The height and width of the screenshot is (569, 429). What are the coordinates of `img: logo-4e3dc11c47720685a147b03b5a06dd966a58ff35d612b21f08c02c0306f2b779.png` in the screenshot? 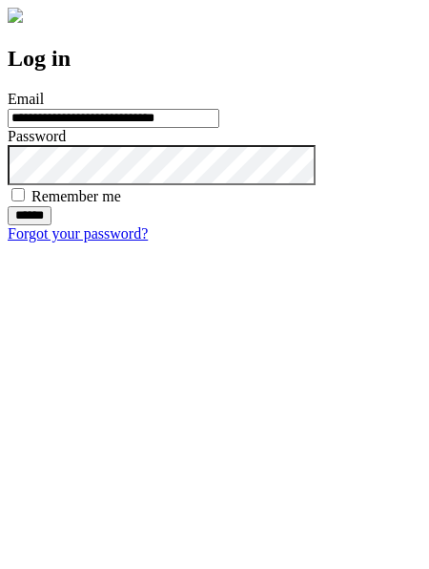 It's located at (15, 15).